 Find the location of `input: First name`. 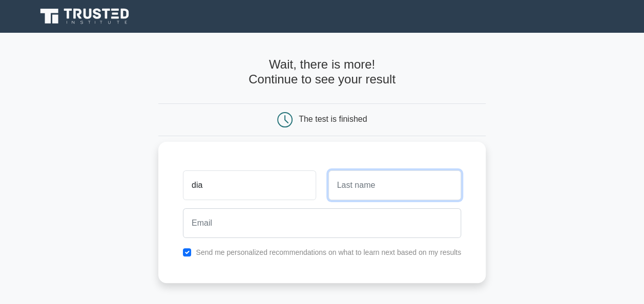

input: First name is located at coordinates (249, 185).